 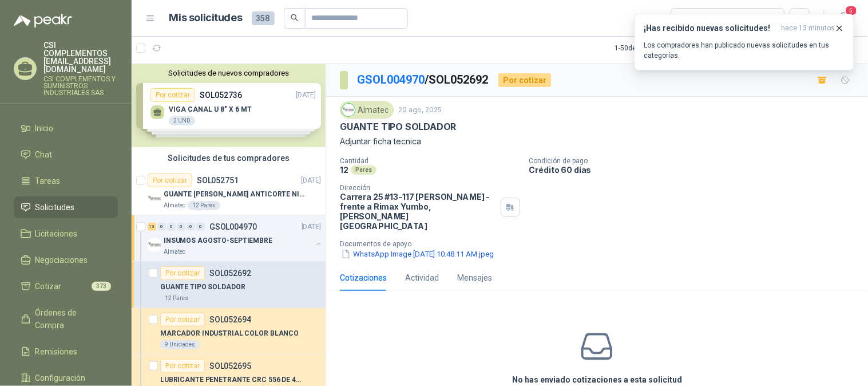 What do you see at coordinates (230, 320) in the screenshot?
I see `p: SOL052694` at bounding box center [230, 320].